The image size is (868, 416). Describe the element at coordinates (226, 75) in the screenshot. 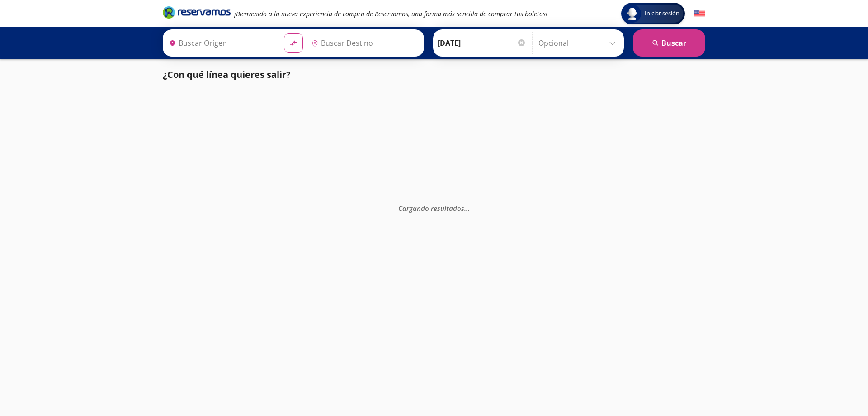

I see `p: ¿Con qué línea quieres salir?` at that location.